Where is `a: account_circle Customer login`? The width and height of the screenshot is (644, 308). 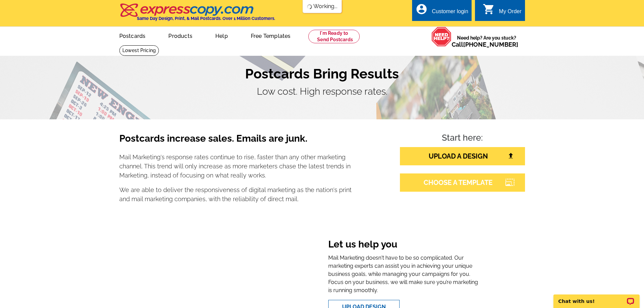
a: account_circle Customer login is located at coordinates (442, 12).